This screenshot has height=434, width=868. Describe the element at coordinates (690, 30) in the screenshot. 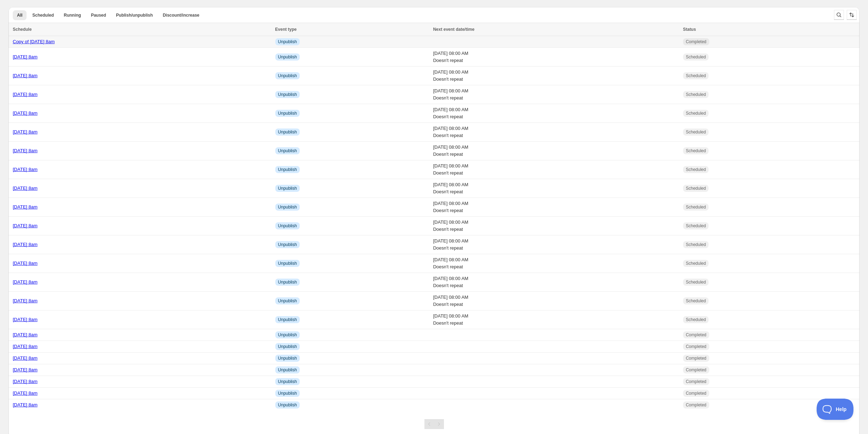

I see `span: Status` at that location.